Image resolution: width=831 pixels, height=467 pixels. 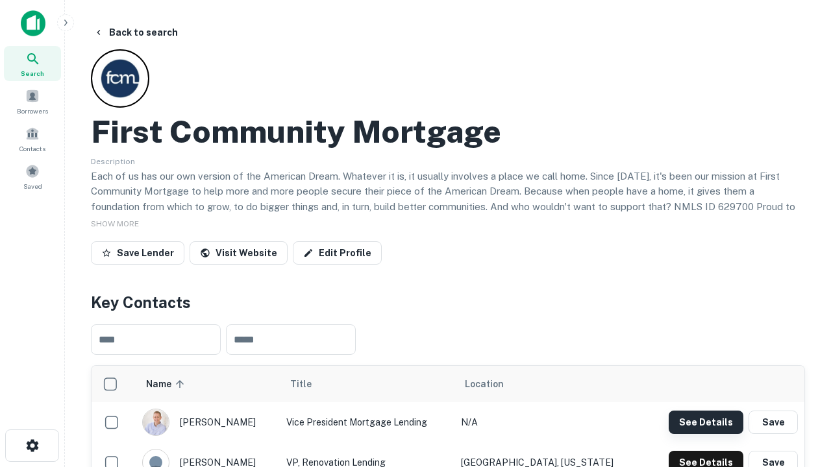 What do you see at coordinates (32, 64) in the screenshot?
I see `div: Search` at bounding box center [32, 64].